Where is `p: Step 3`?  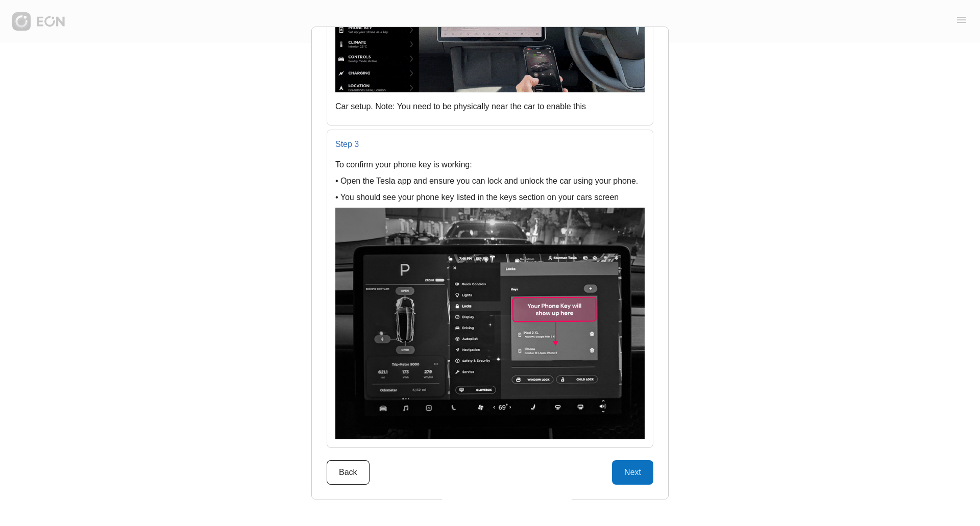 p: Step 3 is located at coordinates (490, 144).